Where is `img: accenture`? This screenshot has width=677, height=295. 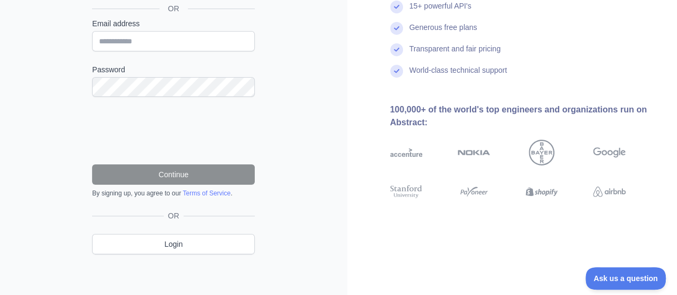
img: accenture is located at coordinates (406, 153).